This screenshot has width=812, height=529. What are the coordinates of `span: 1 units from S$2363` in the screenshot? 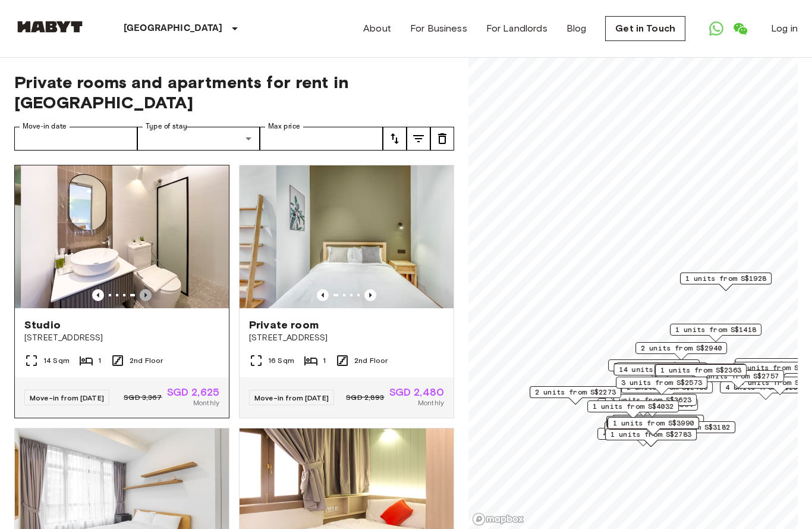 It's located at (701, 370).